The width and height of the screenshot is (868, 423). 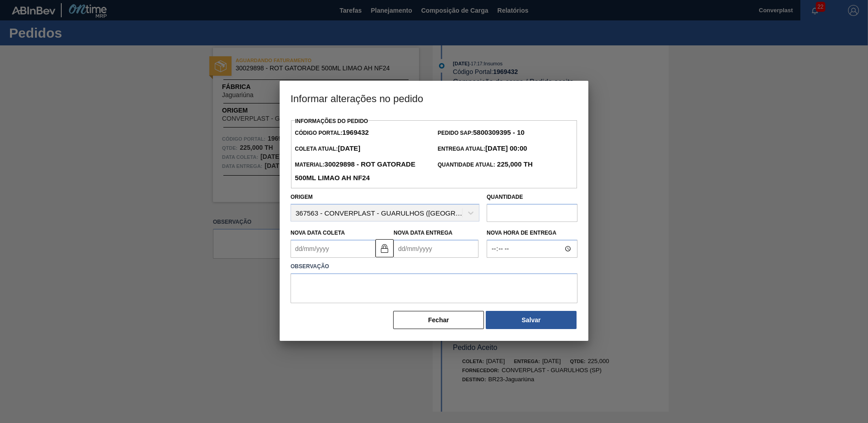 I want to click on label: Nova Data Entrega, so click(x=423, y=233).